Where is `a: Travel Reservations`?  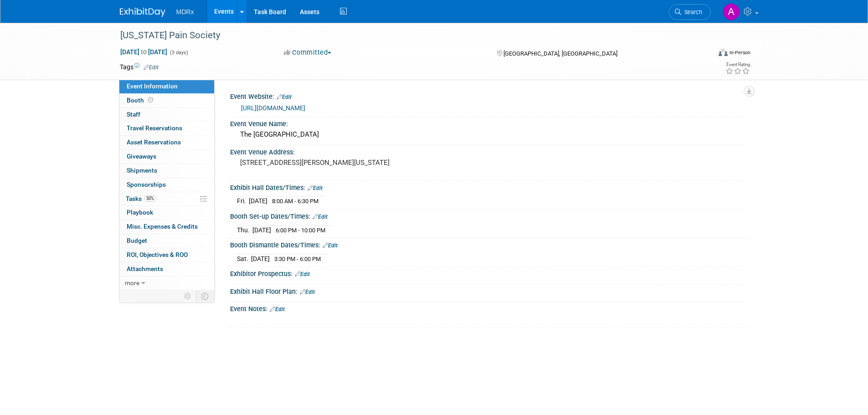 a: Travel Reservations is located at coordinates (167, 129).